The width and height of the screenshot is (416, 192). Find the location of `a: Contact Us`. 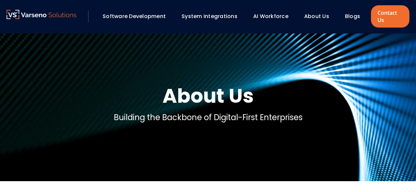

a: Contact Us is located at coordinates (390, 16).